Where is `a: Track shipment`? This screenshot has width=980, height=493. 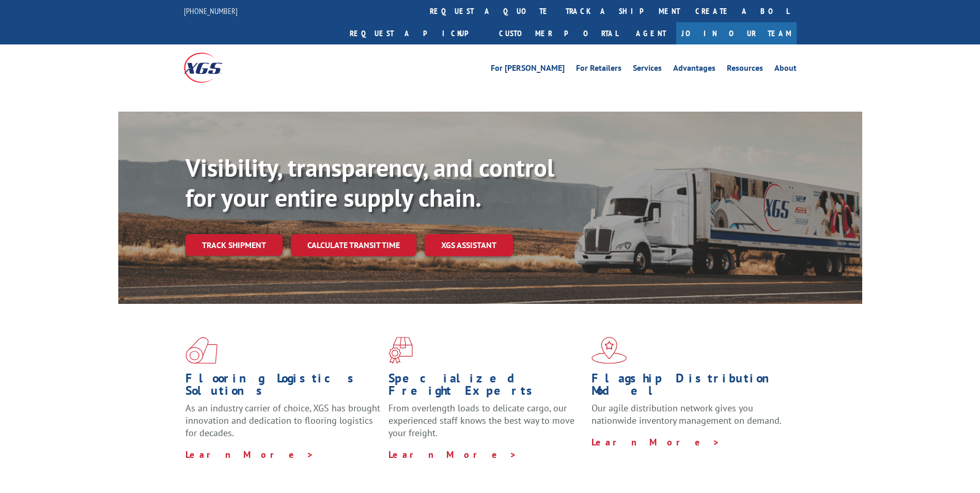 a: Track shipment is located at coordinates (234, 245).